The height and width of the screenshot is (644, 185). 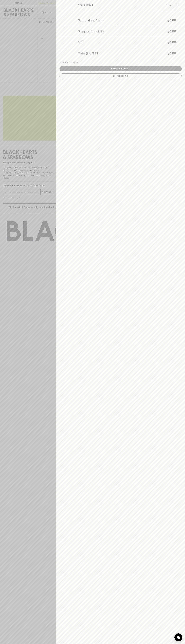 What do you see at coordinates (81, 42) in the screenshot?
I see `h5: GST` at bounding box center [81, 42].